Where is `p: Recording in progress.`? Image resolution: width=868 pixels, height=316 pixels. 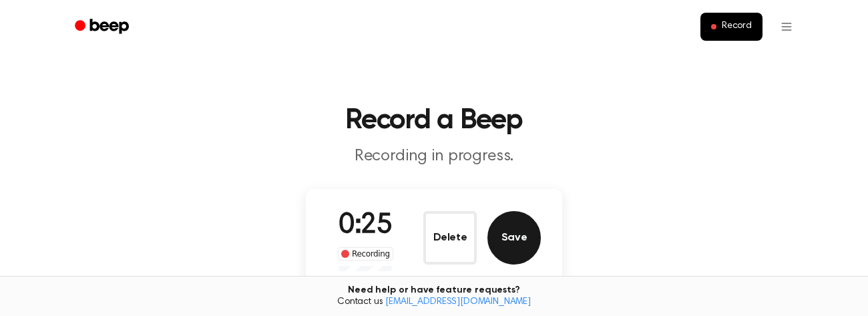
p: Recording in progress. is located at coordinates (434, 156).